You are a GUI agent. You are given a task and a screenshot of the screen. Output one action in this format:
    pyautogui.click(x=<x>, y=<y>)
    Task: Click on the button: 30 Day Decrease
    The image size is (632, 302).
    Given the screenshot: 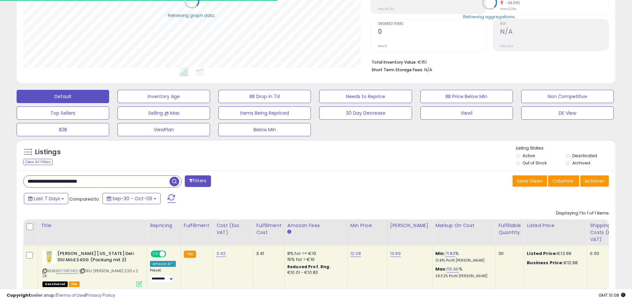 What is the action you would take?
    pyautogui.click(x=365, y=113)
    